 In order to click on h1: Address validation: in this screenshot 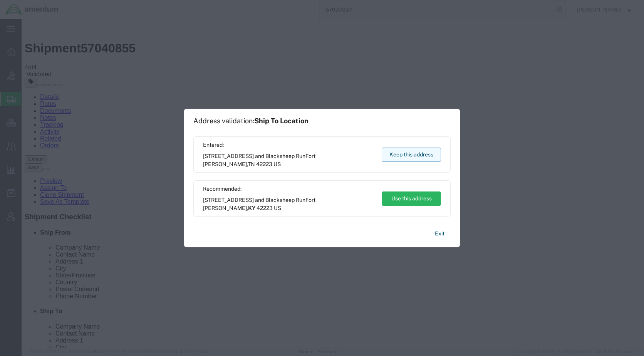, I will do `click(251, 121)`.